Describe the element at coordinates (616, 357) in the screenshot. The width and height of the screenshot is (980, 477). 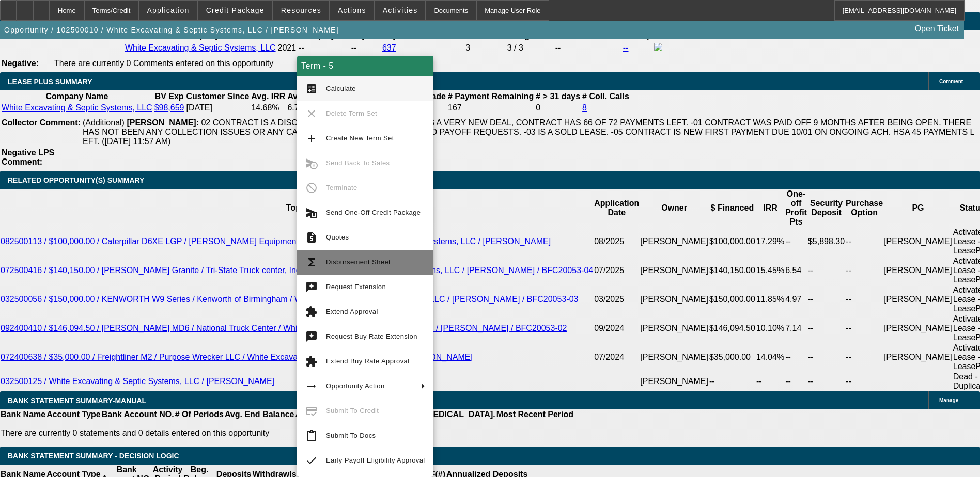
I see `td: 07/2024` at that location.